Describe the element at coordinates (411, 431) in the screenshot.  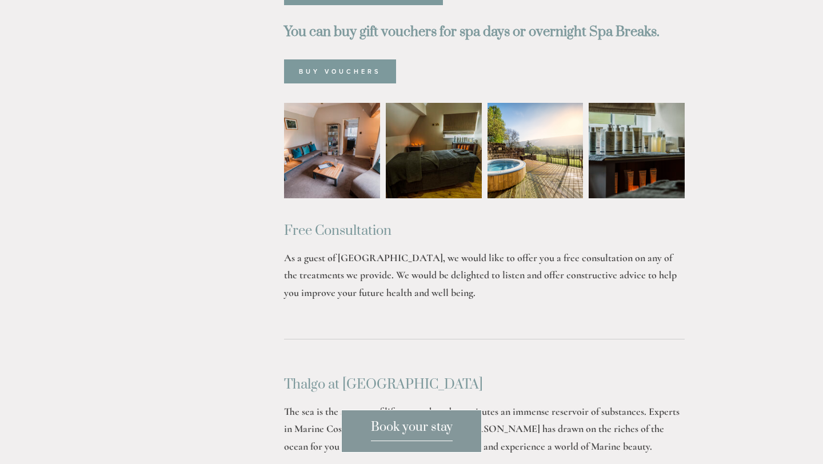
I see `a: Book your stay` at that location.